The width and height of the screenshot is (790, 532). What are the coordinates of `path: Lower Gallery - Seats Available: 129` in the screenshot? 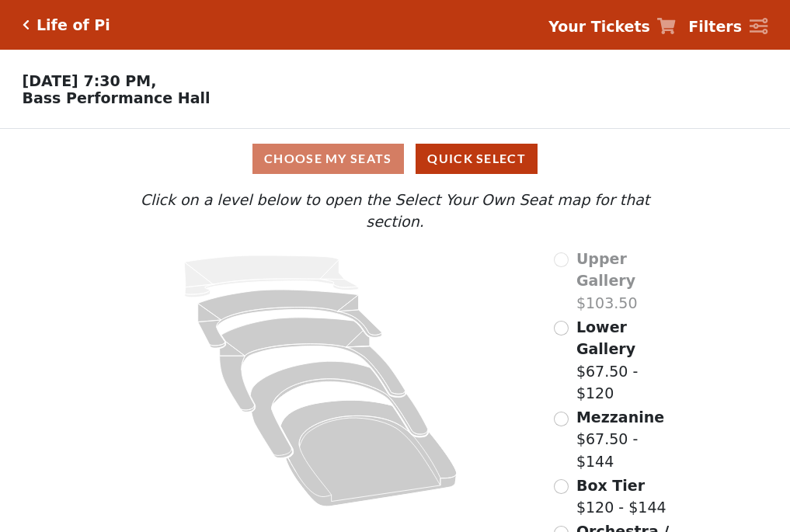 It's located at (290, 319).